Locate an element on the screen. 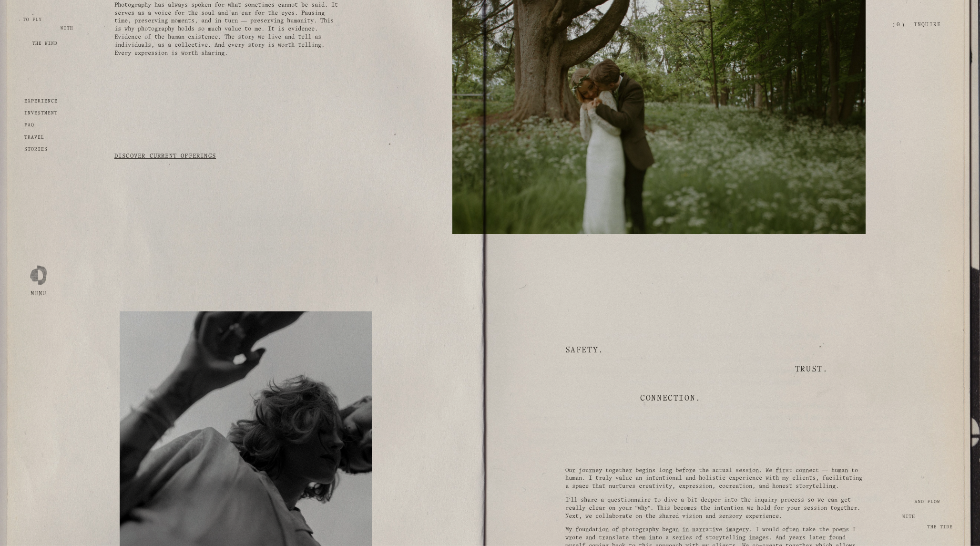 The image size is (980, 546). h2: Trust. is located at coordinates (771, 369).